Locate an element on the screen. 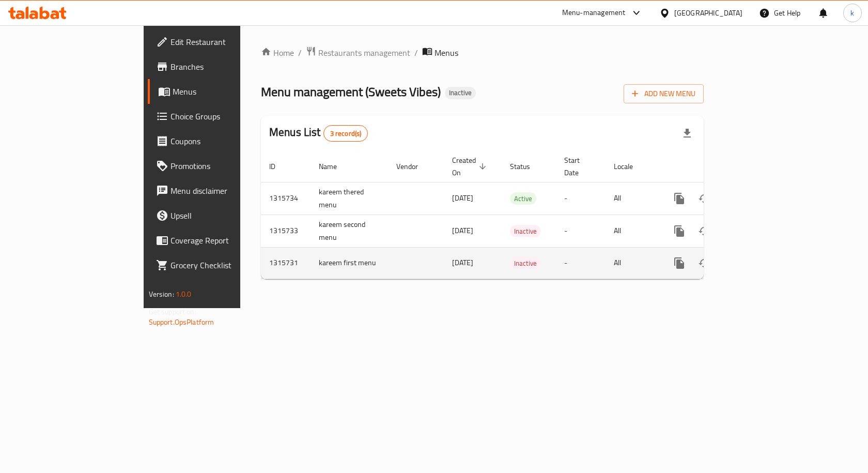 Image resolution: width=868 pixels, height=473 pixels. td: kareem thered menu is located at coordinates (349, 198).